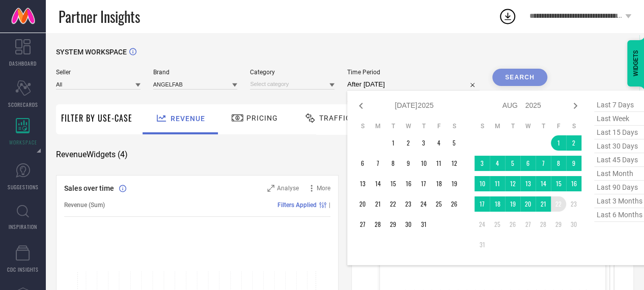 This screenshot has height=290, width=644. Describe the element at coordinates (573, 143) in the screenshot. I see `td: Sat Aug 02 2025` at that location.